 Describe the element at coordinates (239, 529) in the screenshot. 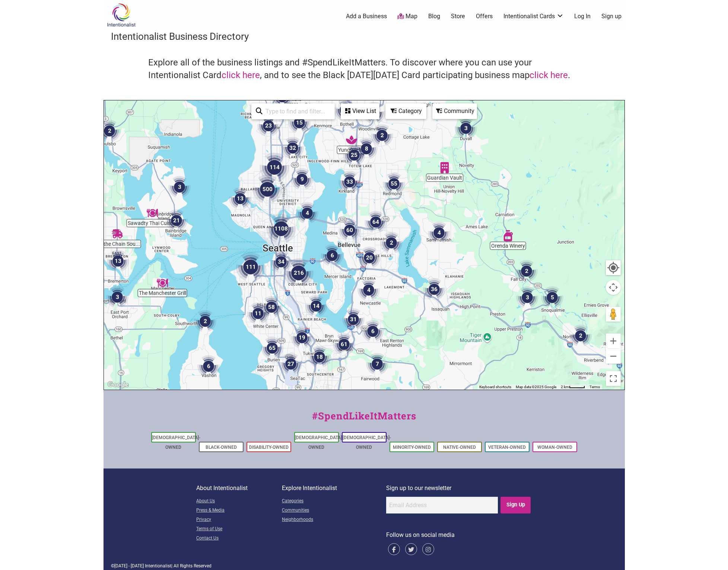

I see `a: Terms of Use` at that location.